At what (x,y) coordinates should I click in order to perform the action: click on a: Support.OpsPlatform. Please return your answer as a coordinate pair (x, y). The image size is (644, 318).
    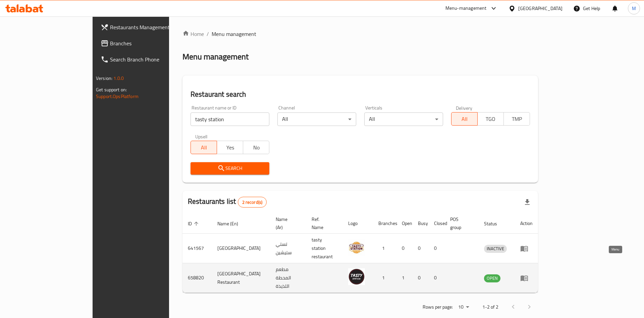
    Looking at the image, I should click on (117, 96).